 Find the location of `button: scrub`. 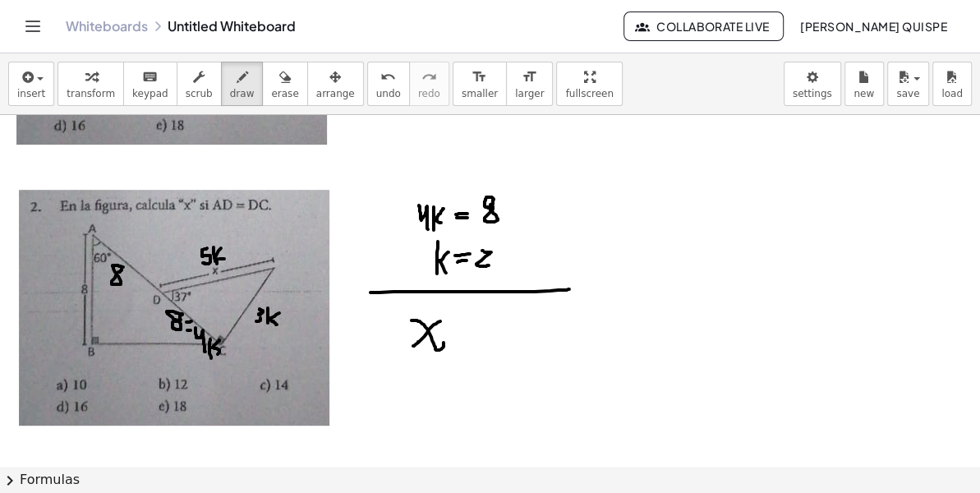

button: scrub is located at coordinates (199, 84).